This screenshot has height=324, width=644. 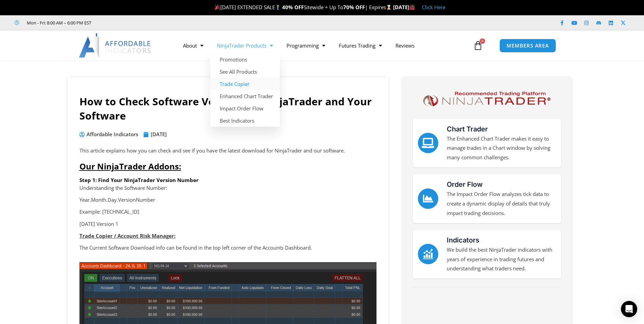 I want to click on a: Trade Copier, so click(x=245, y=84).